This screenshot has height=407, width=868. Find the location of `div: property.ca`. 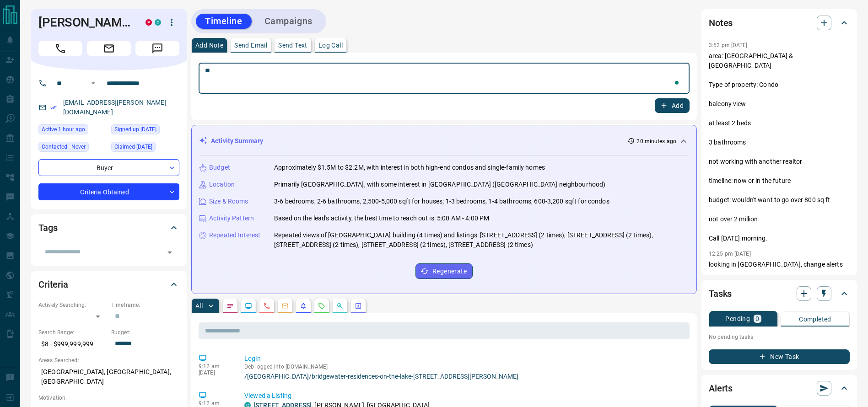

div: property.ca is located at coordinates (149, 22).